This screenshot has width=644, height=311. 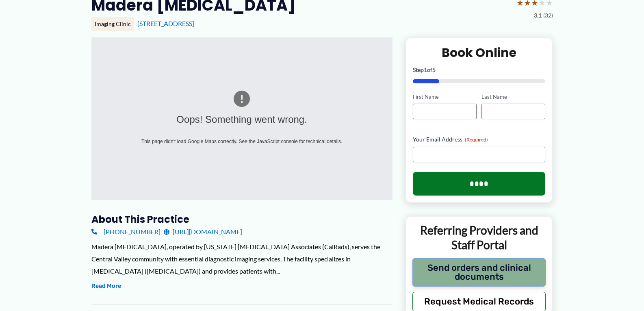 I want to click on span: 1, so click(x=425, y=70).